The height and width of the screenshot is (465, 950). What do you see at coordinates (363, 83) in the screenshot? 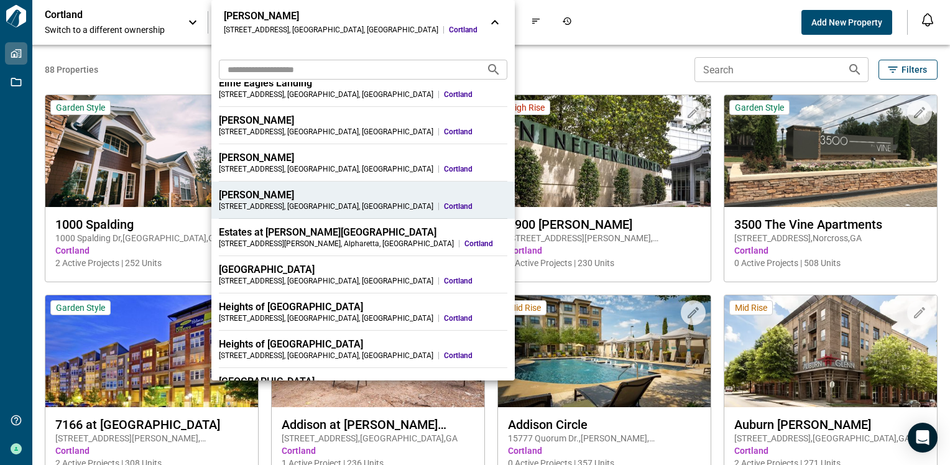
I see `div: Elme Eagles Landing` at bounding box center [363, 83].